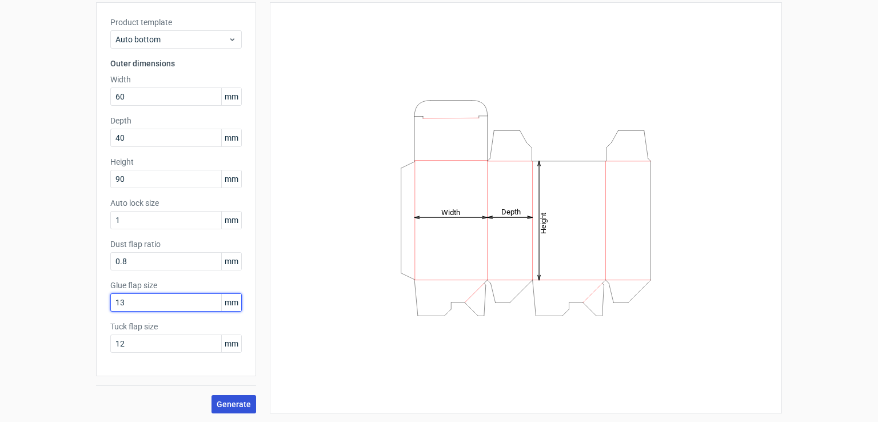 The width and height of the screenshot is (878, 422). I want to click on label: Auto lock size, so click(176, 203).